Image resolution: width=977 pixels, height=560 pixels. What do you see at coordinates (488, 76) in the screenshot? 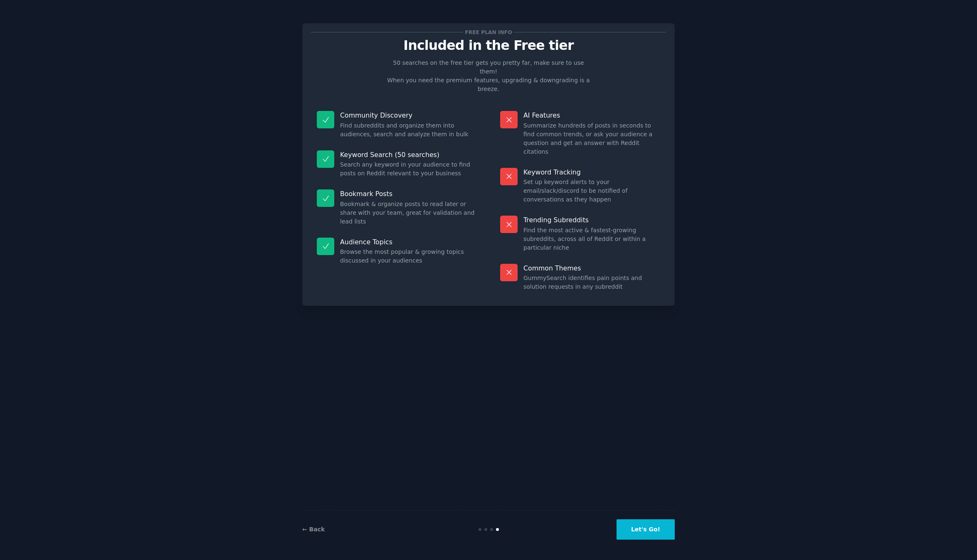
I see `p: 50 searches on the free tier gets you pretty far, make sure to use them! When you need the premiu...` at bounding box center [488, 76].